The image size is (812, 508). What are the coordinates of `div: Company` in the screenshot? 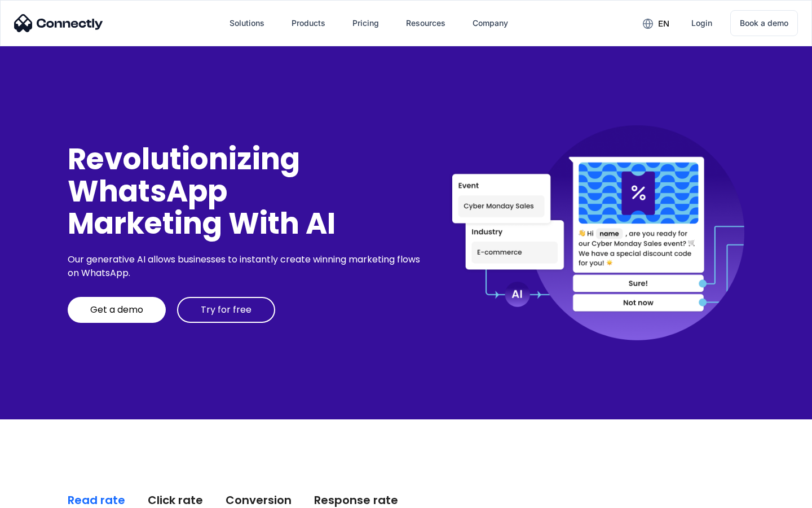 It's located at (490, 23).